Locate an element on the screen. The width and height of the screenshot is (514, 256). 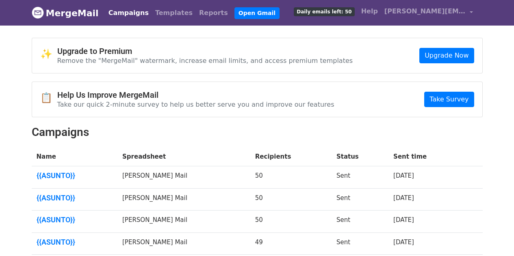
a: MergeMail is located at coordinates (65, 13).